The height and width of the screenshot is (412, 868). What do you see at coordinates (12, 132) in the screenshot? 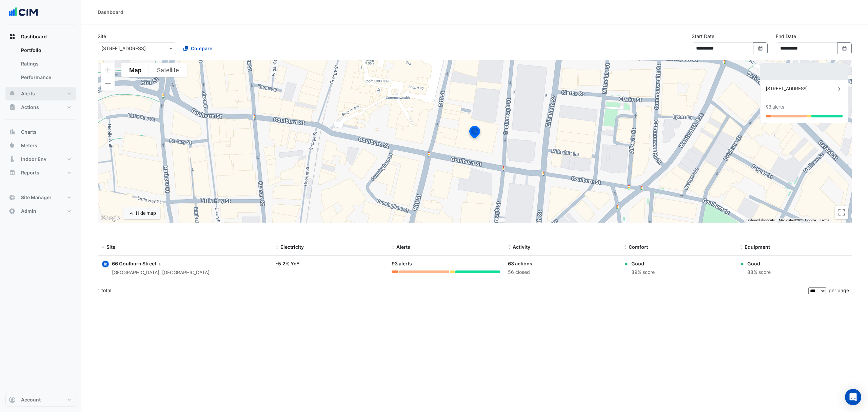
I see `app-icon: Charts` at bounding box center [12, 132].